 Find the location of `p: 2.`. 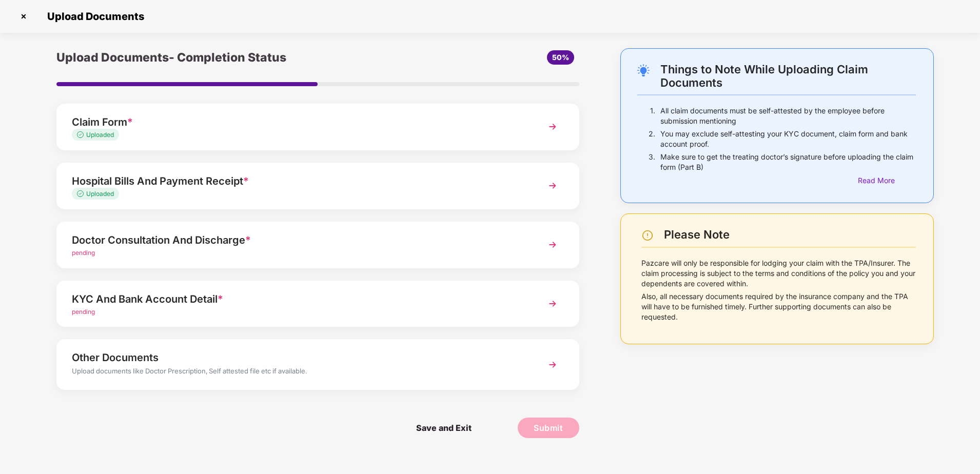

p: 2. is located at coordinates (652, 139).